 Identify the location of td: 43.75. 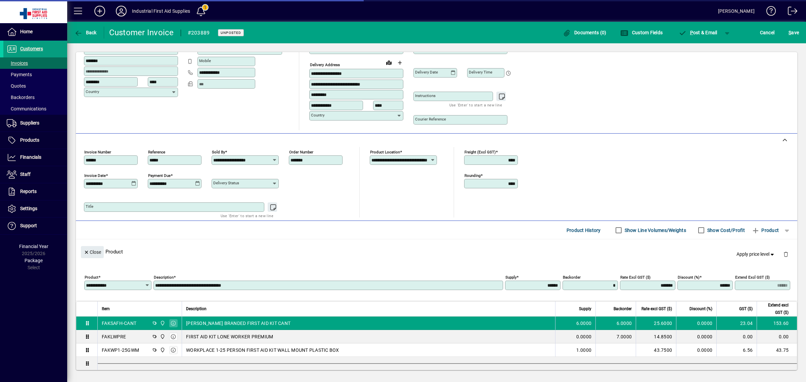
(777, 350).